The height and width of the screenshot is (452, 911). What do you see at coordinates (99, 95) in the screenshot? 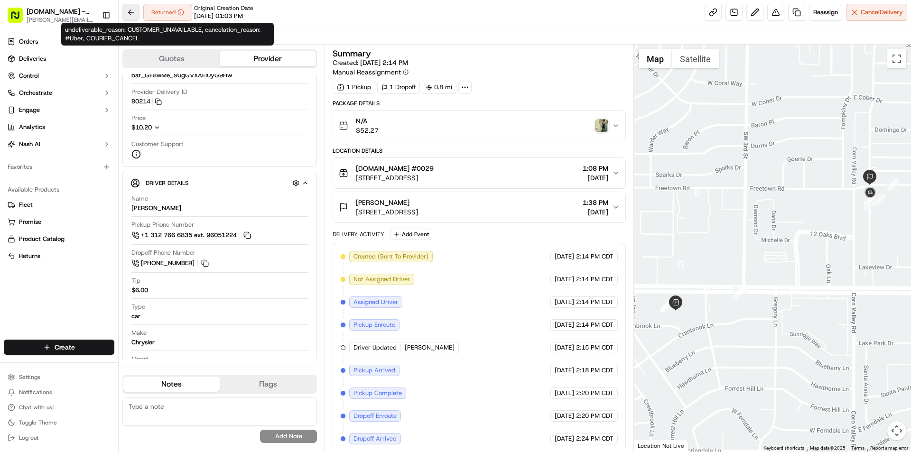
I see `div: Start new chat` at bounding box center [99, 95].